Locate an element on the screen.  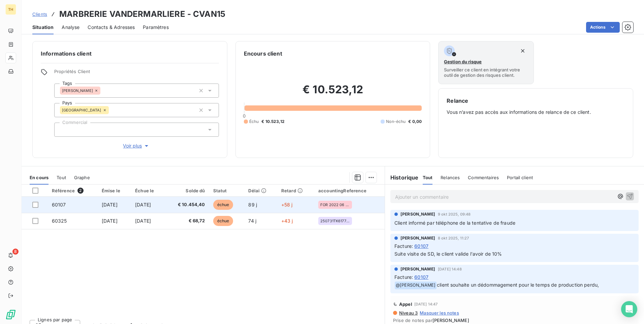
span: 250731TK61770NG is located at coordinates (335, 221).